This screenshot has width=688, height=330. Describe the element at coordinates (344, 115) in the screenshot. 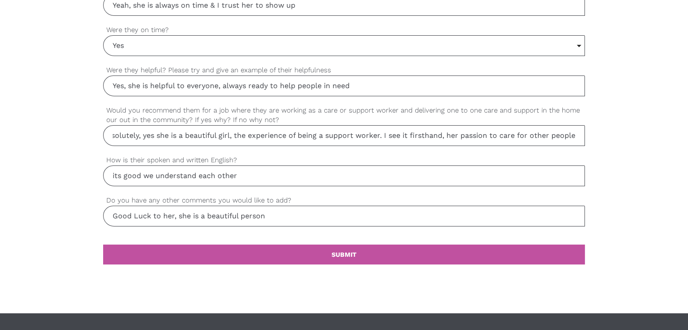

I see `label: Would you recommend them for a job where they are working as a care or support worker and deliver...` at that location.